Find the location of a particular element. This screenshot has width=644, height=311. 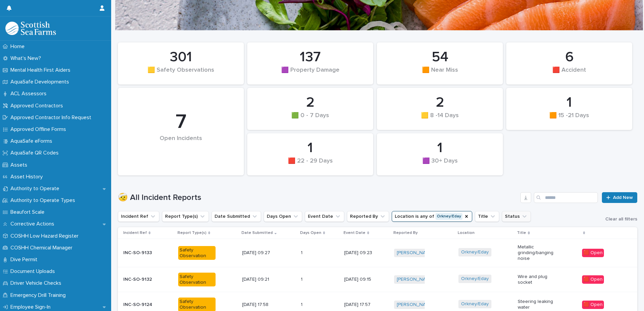

button: Date Submitted is located at coordinates (236, 217).